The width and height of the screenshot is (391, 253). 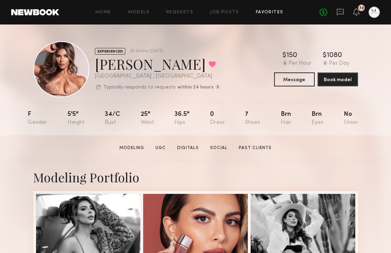 What do you see at coordinates (37, 118) in the screenshot?
I see `div: F` at bounding box center [37, 118].